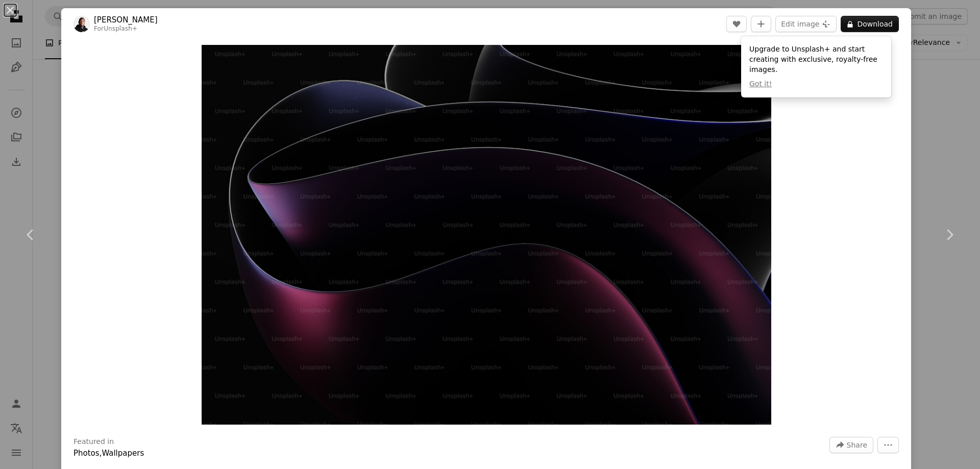  Describe the element at coordinates (486, 235) in the screenshot. I see `img: a black and purple abstract background with curves` at that location.